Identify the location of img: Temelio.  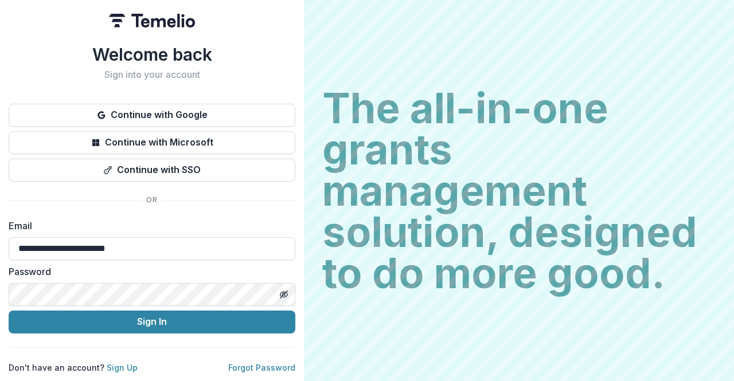
(152, 21).